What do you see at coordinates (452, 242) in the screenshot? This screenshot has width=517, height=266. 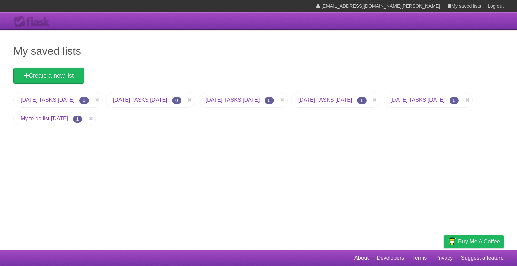 I see `img: Buy me a coffee` at bounding box center [452, 242].